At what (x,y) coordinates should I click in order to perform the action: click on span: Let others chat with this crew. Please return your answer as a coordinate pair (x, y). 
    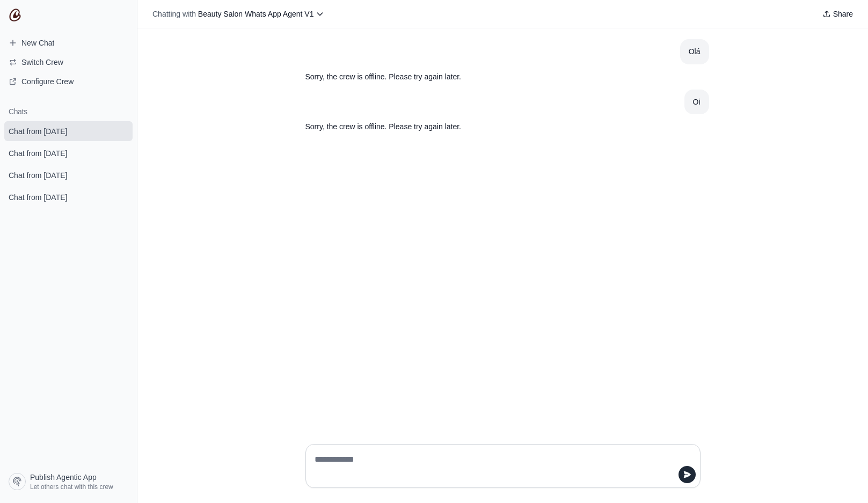
    Looking at the image, I should click on (71, 487).